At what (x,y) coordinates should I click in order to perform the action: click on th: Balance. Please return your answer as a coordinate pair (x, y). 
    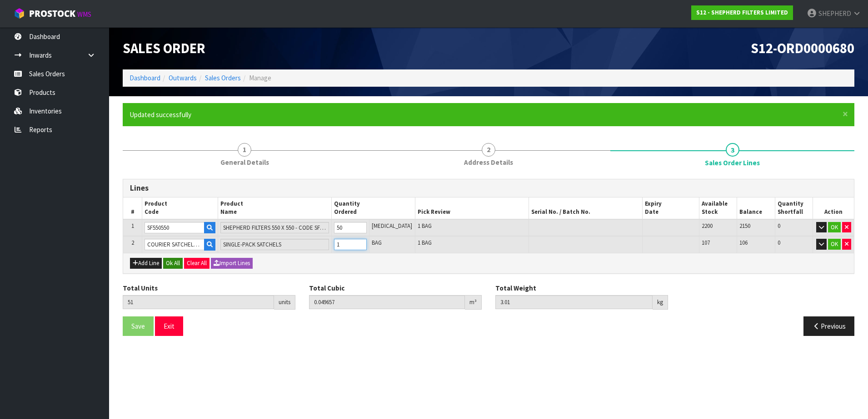
    Looking at the image, I should click on (756, 209).